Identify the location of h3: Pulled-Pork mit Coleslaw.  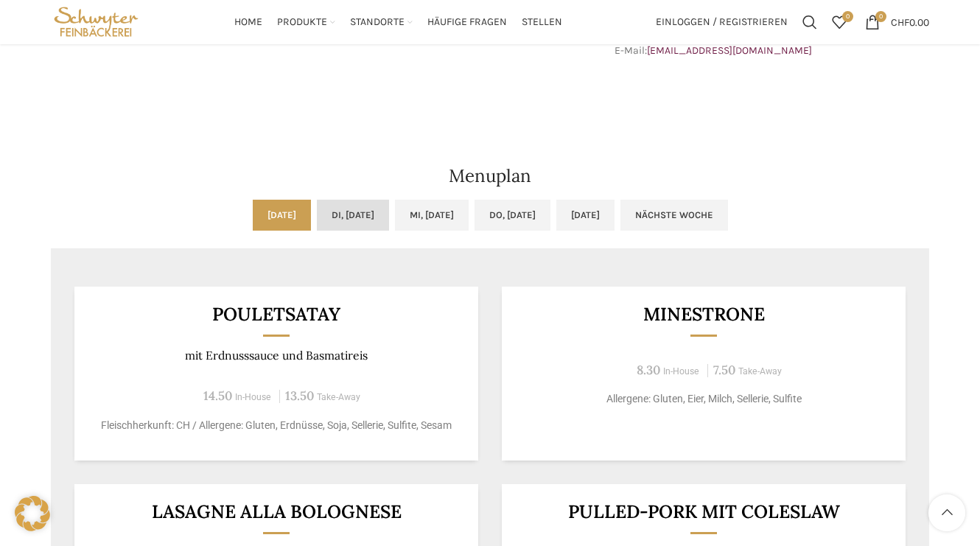
(704, 512).